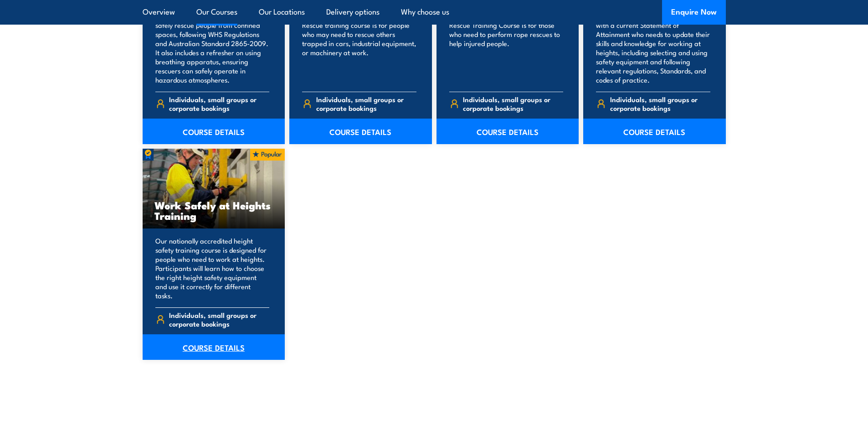 The height and width of the screenshot is (431, 868). Describe the element at coordinates (506, 48) in the screenshot. I see `p: Our nationally accredited Vertical Rescue Training Course is for those who need to perform rope r...` at that location.